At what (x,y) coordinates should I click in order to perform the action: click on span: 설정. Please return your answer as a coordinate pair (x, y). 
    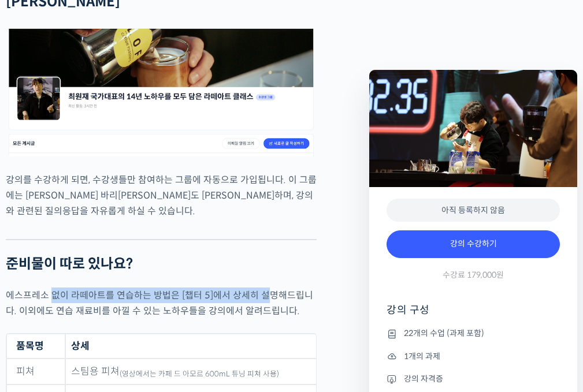
    Looking at the image, I should click on (186, 318).